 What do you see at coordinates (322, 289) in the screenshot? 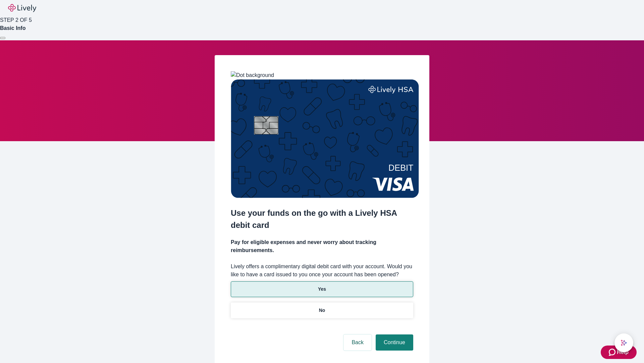
I see `p: Yes` at bounding box center [322, 289].